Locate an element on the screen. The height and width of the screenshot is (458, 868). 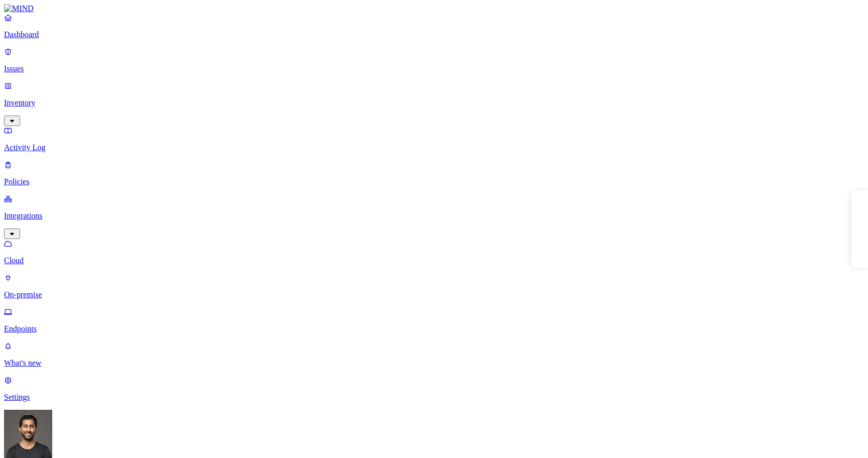
a: Endpoints is located at coordinates (434, 321).